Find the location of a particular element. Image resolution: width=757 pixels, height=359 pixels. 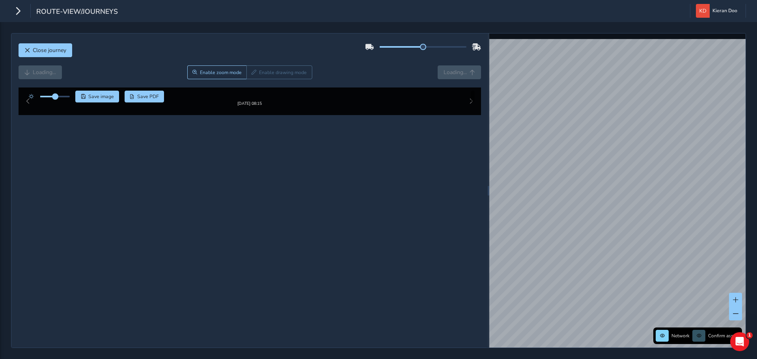

span: 1 is located at coordinates (750, 336).